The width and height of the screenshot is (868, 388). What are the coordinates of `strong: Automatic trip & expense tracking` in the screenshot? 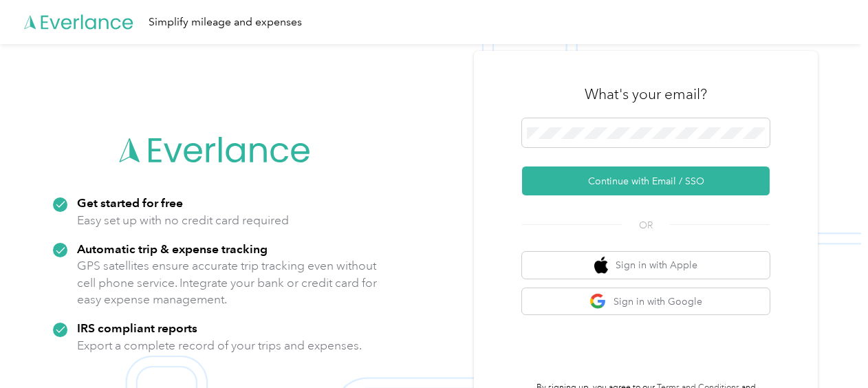 It's located at (172, 248).